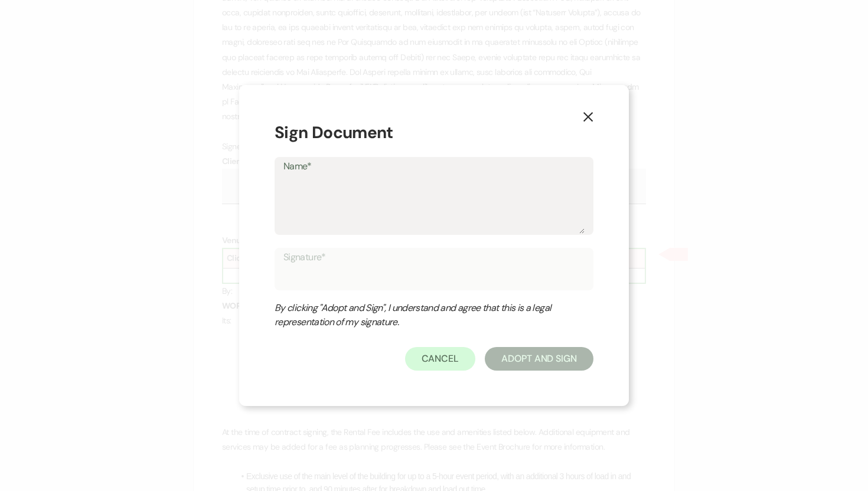 Image resolution: width=868 pixels, height=491 pixels. What do you see at coordinates (434, 166) in the screenshot?
I see `label: Name*` at bounding box center [434, 166].